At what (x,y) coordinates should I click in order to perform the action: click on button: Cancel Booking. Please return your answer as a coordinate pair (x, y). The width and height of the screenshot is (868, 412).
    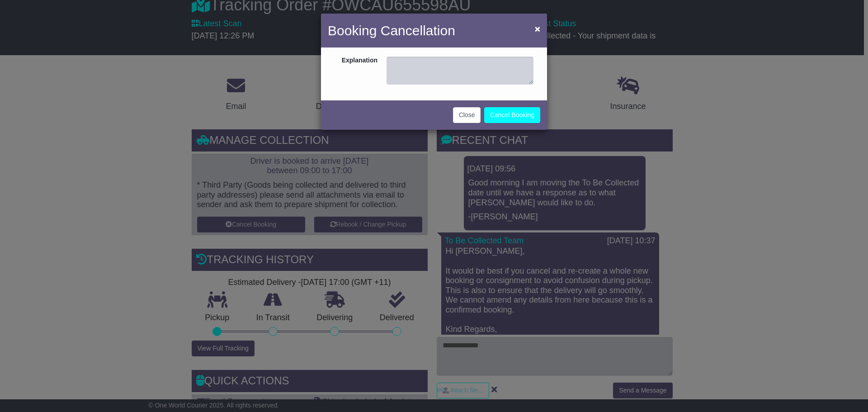
    Looking at the image, I should click on (512, 115).